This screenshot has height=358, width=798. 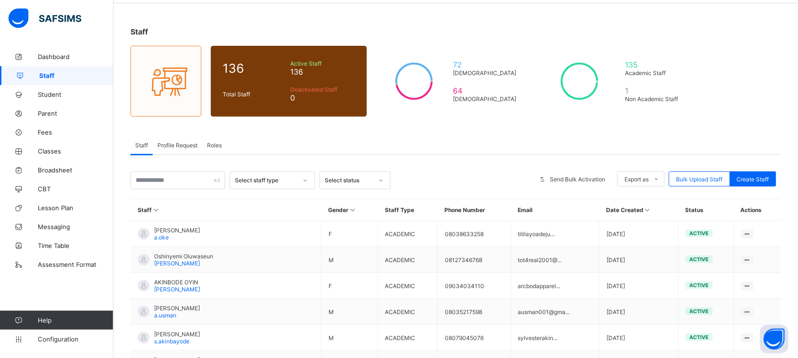 I want to click on span: Fees, so click(x=76, y=132).